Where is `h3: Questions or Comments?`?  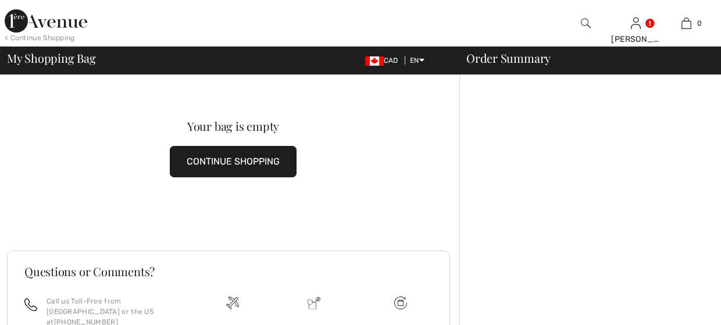 h3: Questions or Comments? is located at coordinates (229, 272).